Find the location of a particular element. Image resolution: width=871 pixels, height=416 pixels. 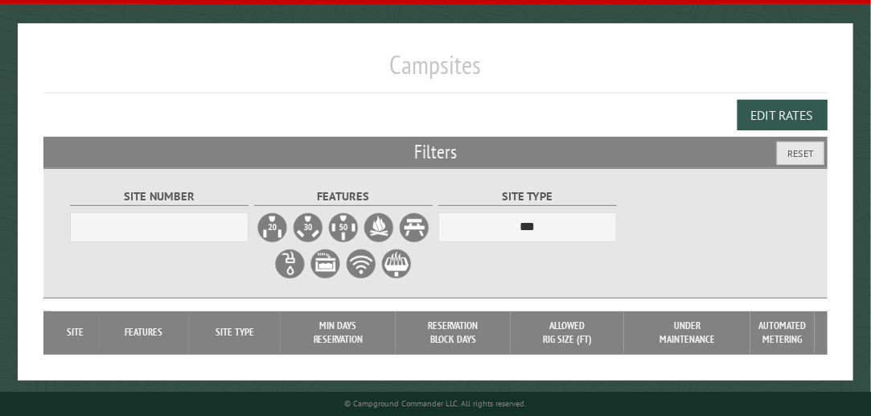

small: © Campground Commander LLC. All rights reserved. is located at coordinates (435, 403).